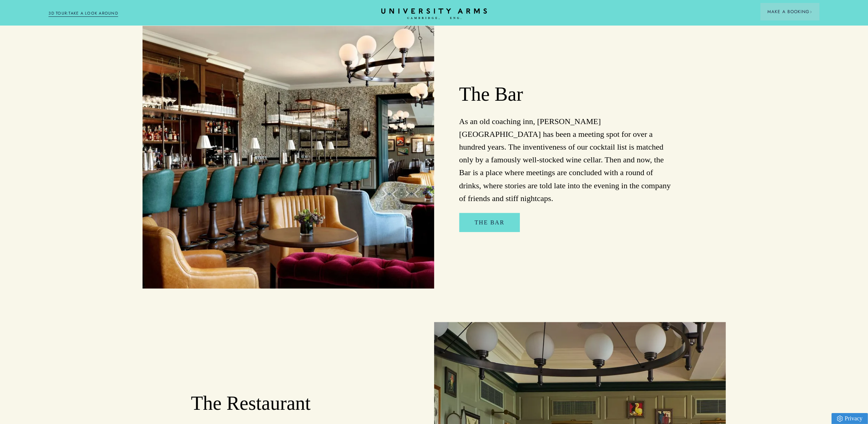  What do you see at coordinates (850, 418) in the screenshot?
I see `a: Privacy` at bounding box center [850, 418].